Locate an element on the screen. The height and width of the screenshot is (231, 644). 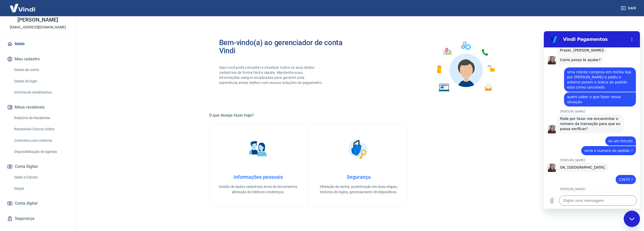
a: Conta digital is located at coordinates (38, 203).